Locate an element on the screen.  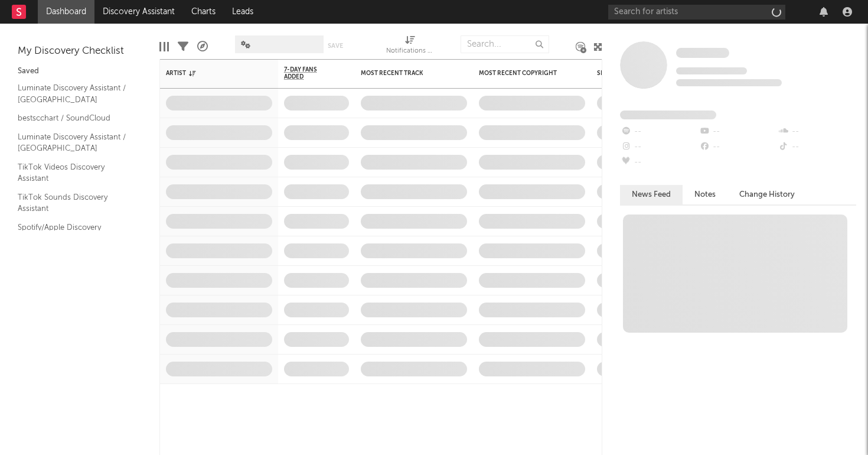
a: TikTok Videos Discovery Assistant is located at coordinates (74, 172).